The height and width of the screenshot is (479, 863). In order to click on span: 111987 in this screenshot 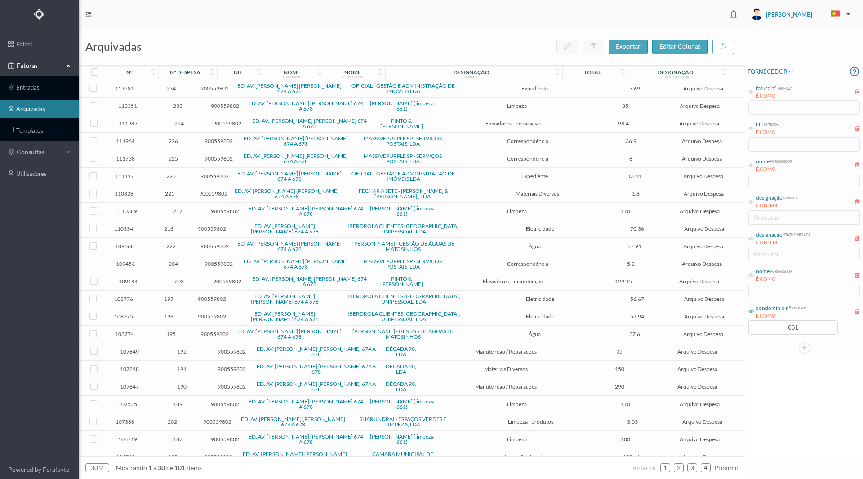, I will do `click(128, 123)`.